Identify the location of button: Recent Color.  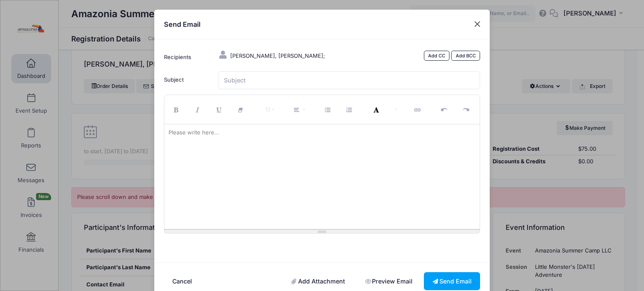
(377, 110).